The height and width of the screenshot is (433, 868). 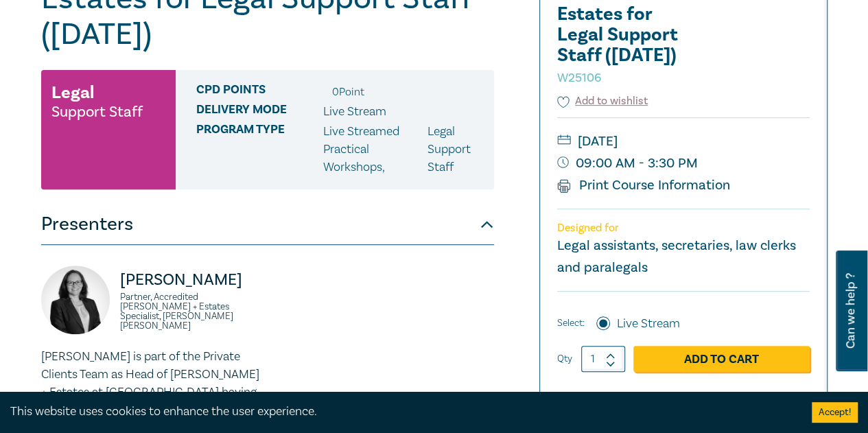 I want to click on button: Presenters, so click(x=267, y=224).